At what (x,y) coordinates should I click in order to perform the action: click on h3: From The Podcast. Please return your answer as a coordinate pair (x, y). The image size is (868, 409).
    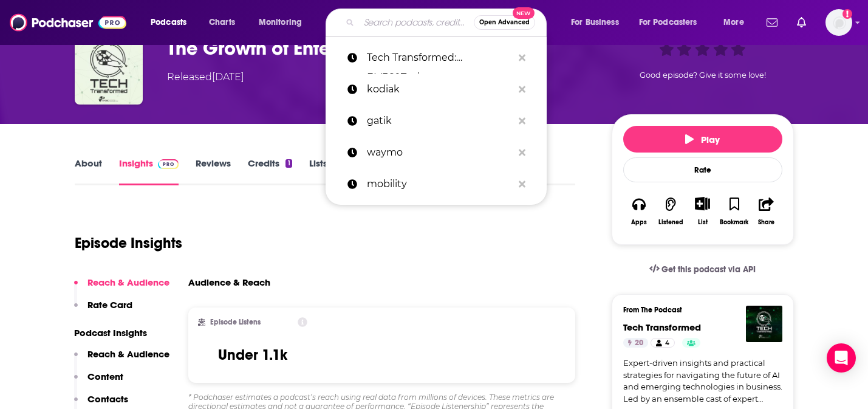
    Looking at the image, I should click on (698, 310).